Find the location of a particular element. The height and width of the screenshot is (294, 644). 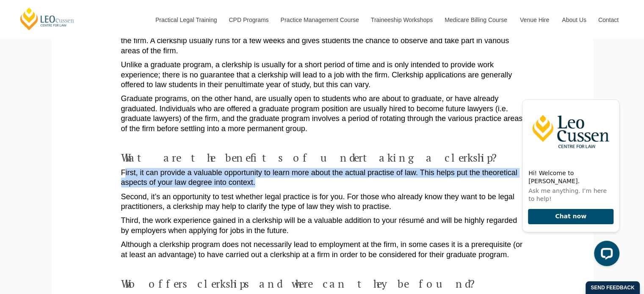

p: Second, it’s an opportunity to test whether legal practice is for you. For those who already know... is located at coordinates (322, 202).